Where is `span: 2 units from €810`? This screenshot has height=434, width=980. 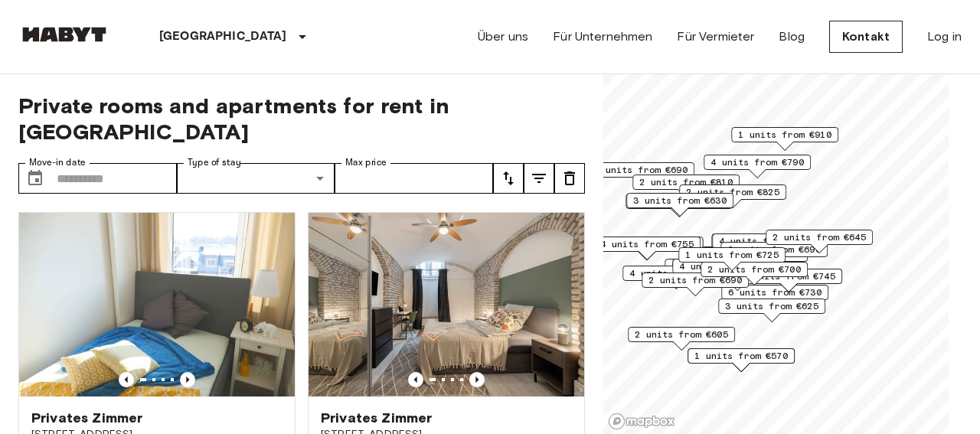 span: 2 units from €810 is located at coordinates (686, 182).